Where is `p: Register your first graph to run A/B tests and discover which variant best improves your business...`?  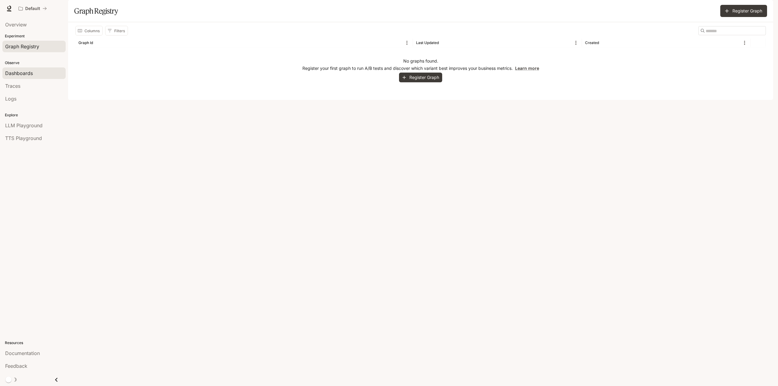
p: Register your first graph to run A/B tests and discover which variant best improves your business... is located at coordinates (420, 68).